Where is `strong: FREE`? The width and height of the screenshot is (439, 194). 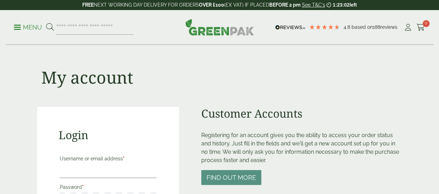 strong: FREE is located at coordinates (88, 5).